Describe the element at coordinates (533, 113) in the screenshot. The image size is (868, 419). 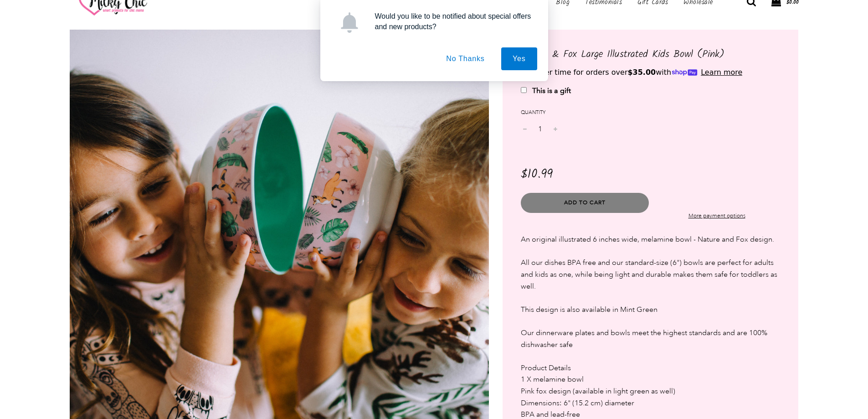
I see `label: Quantity` at that location.